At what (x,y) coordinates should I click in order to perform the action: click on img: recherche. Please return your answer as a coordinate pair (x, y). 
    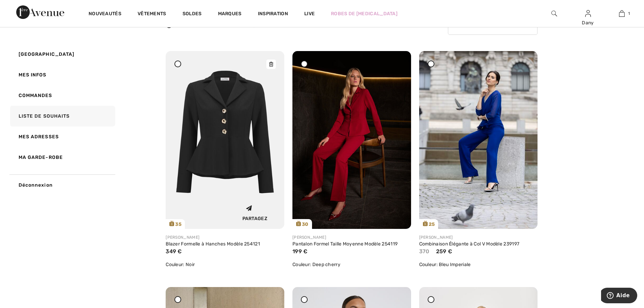
    Looking at the image, I should click on (554, 14).